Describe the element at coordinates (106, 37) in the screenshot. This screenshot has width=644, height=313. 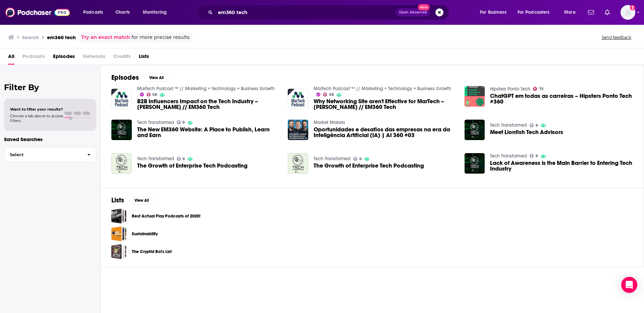
I see `a: Try an exact match` at that location.